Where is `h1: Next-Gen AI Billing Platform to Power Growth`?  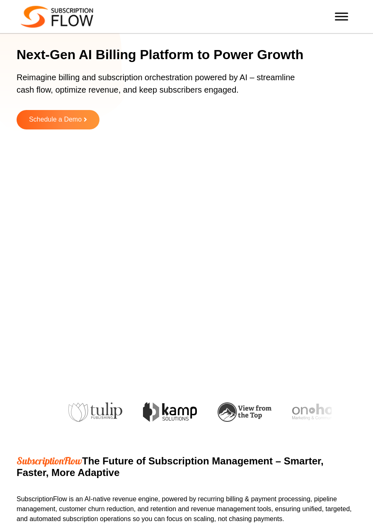 h1: Next-Gen AI Billing Platform to Power Growth is located at coordinates (181, 55).